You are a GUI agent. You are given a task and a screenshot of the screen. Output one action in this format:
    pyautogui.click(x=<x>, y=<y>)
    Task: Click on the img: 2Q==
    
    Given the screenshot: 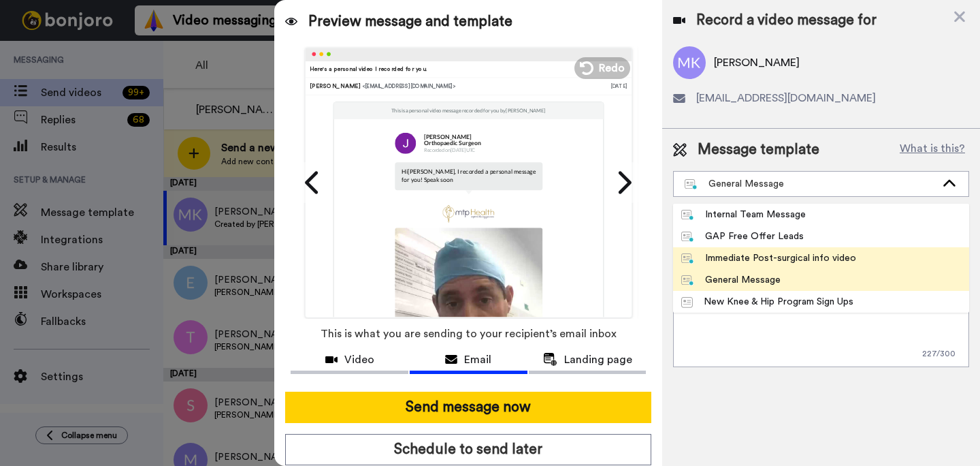 What is the action you would take?
    pyautogui.click(x=468, y=301)
    